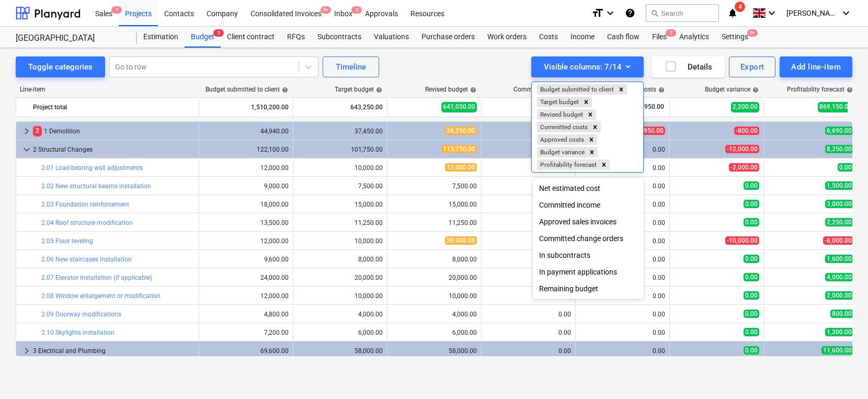 Image resolution: width=868 pixels, height=399 pixels. I want to click on div: Line-item, so click(107, 89).